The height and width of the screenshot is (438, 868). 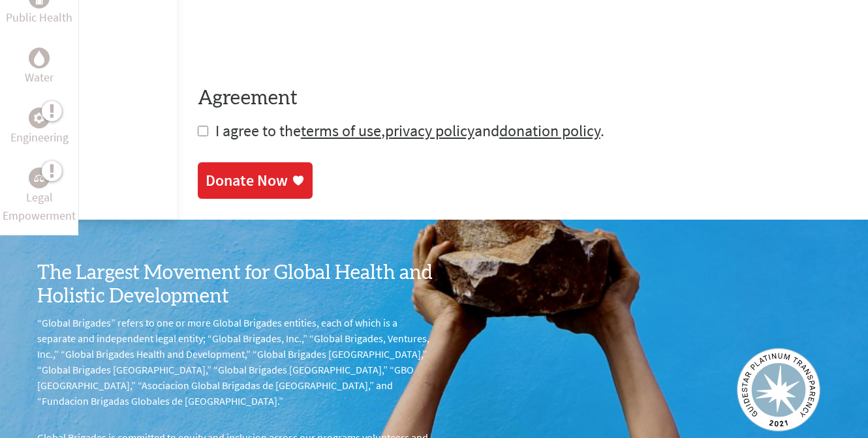 I want to click on img: Engineering, so click(x=39, y=118).